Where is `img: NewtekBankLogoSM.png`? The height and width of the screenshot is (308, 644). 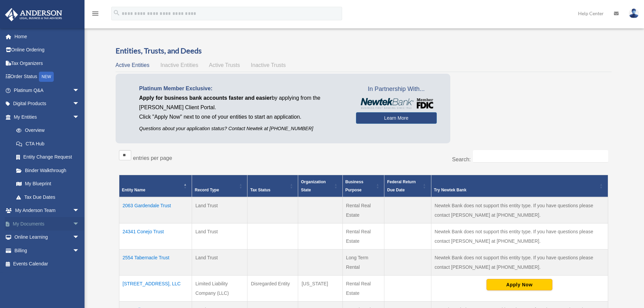 img: NewtekBankLogoSM.png is located at coordinates (396, 104).